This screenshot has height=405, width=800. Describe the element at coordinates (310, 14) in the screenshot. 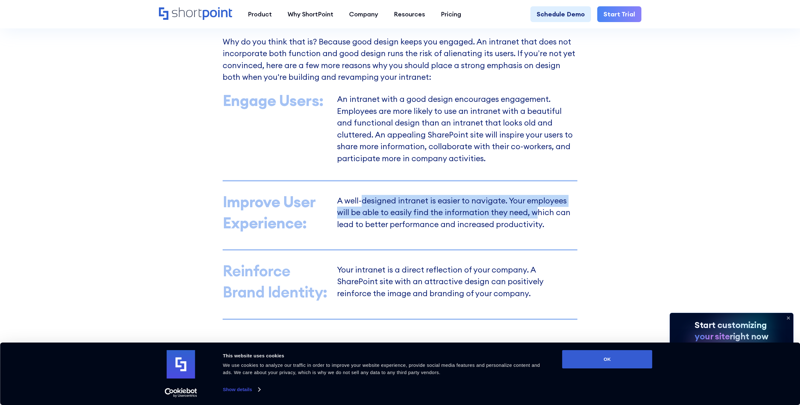

I see `a: Why ShortPoint` at that location.